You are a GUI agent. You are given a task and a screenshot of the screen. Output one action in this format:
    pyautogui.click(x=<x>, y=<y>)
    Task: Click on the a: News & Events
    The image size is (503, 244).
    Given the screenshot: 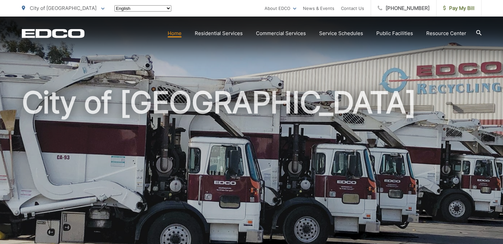 What is the action you would take?
    pyautogui.click(x=319, y=8)
    